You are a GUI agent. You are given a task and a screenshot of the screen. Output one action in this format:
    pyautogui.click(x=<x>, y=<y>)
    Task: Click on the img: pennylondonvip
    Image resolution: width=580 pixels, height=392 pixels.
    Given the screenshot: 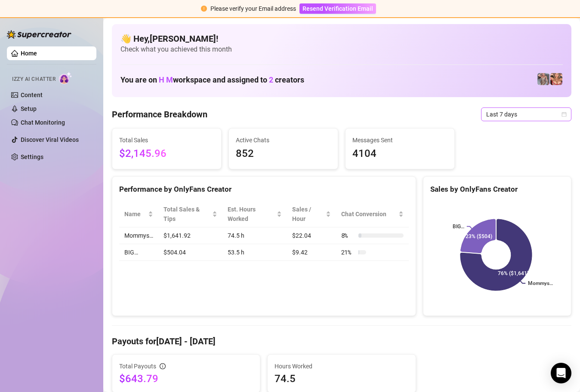 What is the action you would take?
    pyautogui.click(x=543, y=79)
    